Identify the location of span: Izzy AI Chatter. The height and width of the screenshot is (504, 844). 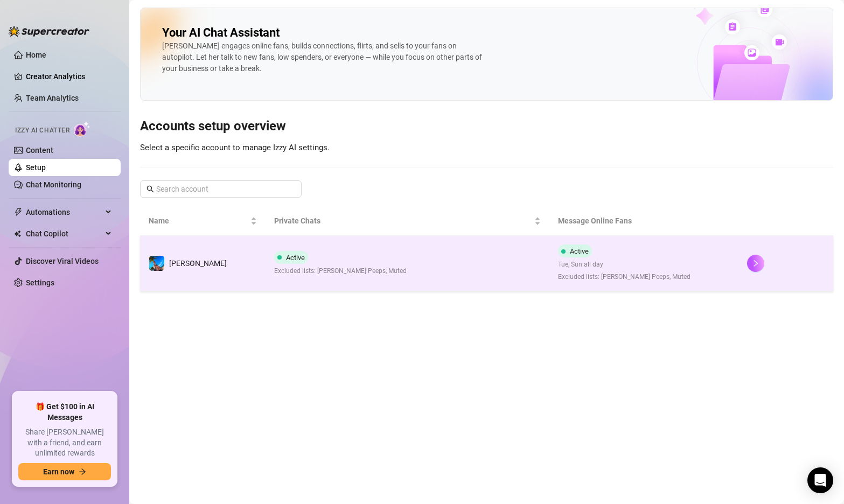
(42, 131).